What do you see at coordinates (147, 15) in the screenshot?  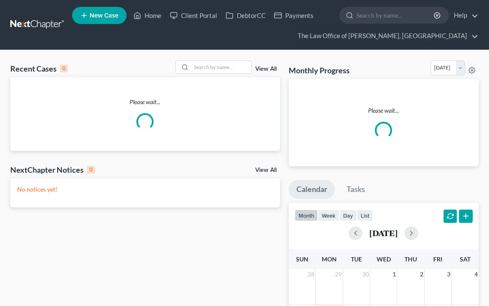 I see `a: Home` at bounding box center [147, 15].